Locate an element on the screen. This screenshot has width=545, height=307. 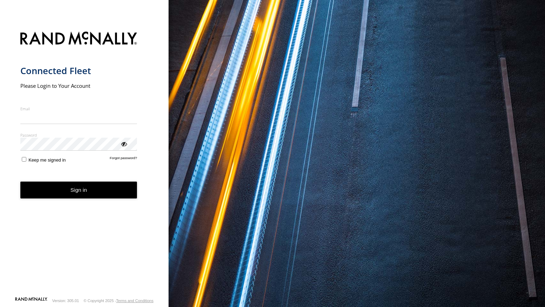
div: Version: 305.01 is located at coordinates (66, 301).